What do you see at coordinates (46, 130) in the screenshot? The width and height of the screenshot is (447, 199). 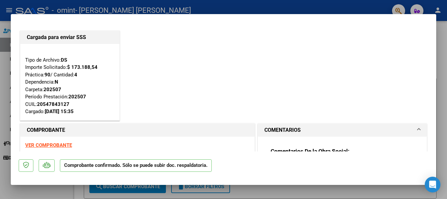 I see `strong: COMPROBANTE` at bounding box center [46, 130].